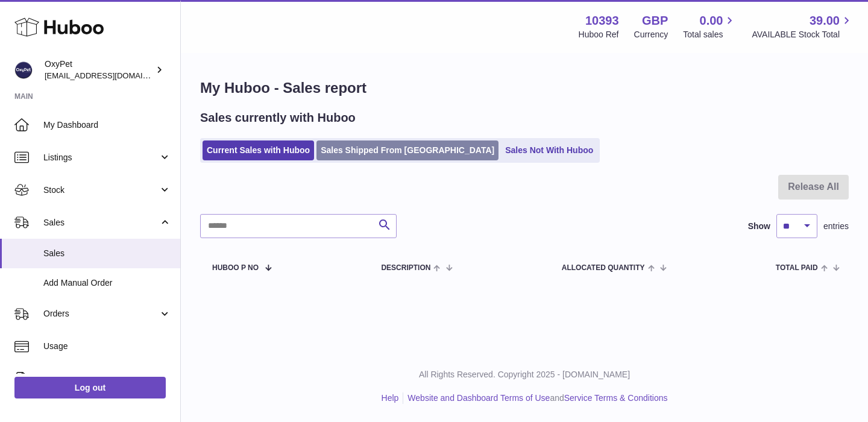  What do you see at coordinates (802, 35) in the screenshot?
I see `span: AVAILABLE Stock Total` at bounding box center [802, 35].